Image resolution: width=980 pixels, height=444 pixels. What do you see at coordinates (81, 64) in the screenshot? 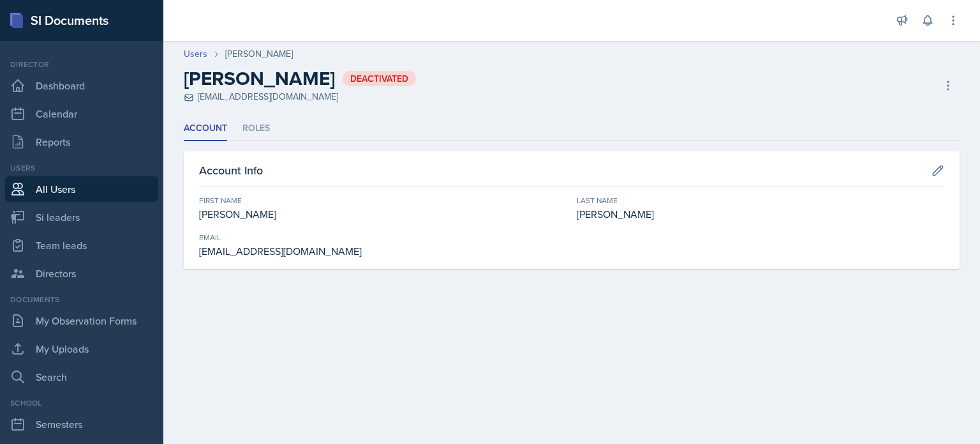
I see `div: Director` at bounding box center [81, 64].